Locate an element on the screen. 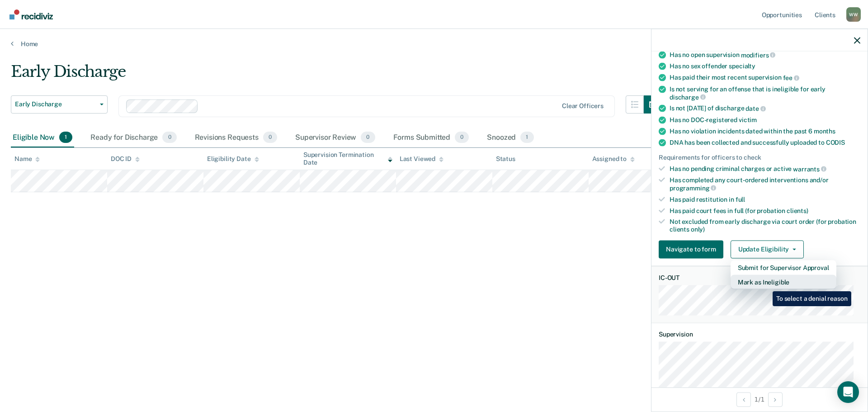 The image size is (868, 412). div: DOC ID is located at coordinates (125, 158).